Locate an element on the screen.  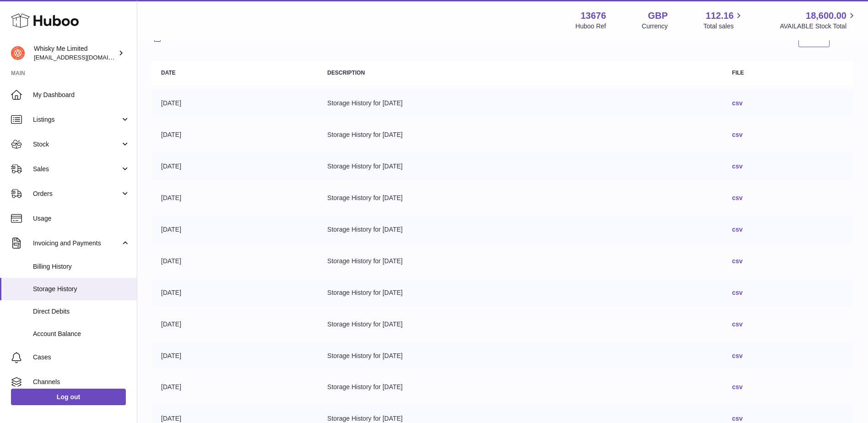
a: 18,600.00 AVAILABLE Stock Total is located at coordinates (818, 20).